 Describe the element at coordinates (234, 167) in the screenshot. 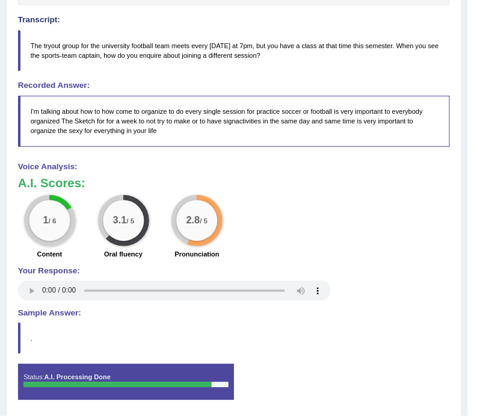

I see `h4: Voice Analysis:` at that location.